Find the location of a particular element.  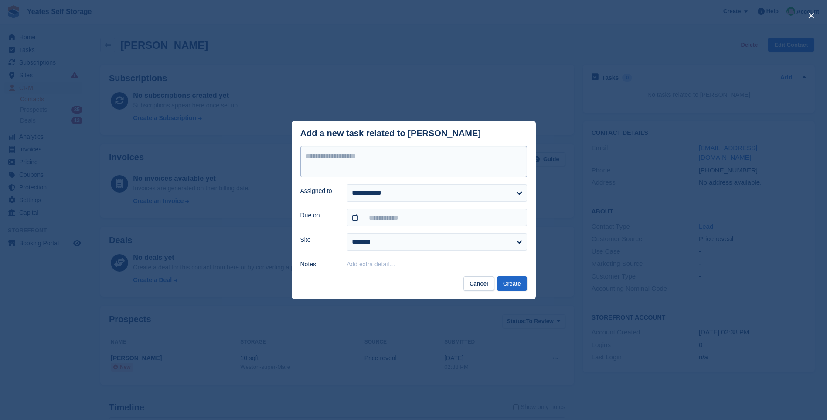

button: Cancel is located at coordinates (479, 283).